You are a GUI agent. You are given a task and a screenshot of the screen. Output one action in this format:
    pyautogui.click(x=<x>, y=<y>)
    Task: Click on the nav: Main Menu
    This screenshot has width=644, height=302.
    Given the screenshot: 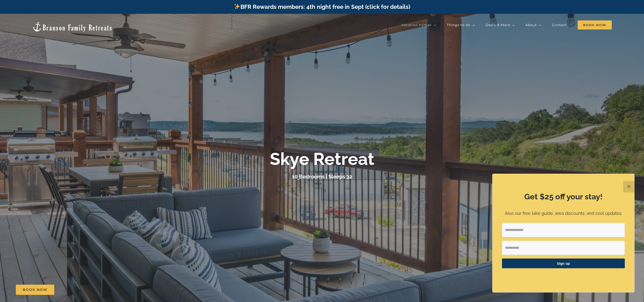 What is the action you would take?
    pyautogui.click(x=507, y=25)
    